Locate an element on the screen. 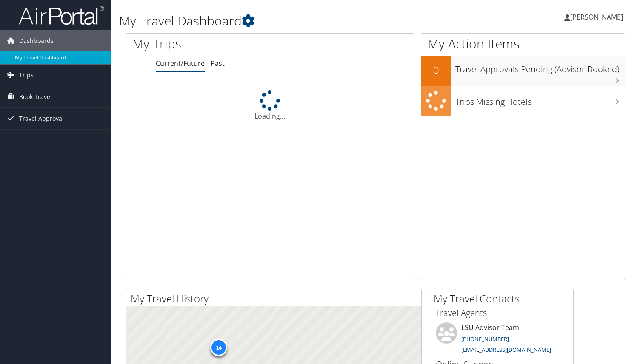  h1: My Trips is located at coordinates (210, 44).